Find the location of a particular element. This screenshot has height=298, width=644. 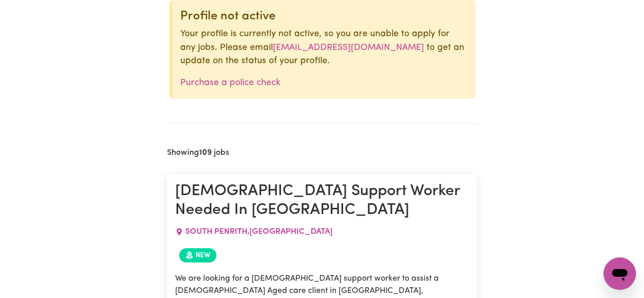

p: Your profile is currently not active, so you are unable to apply for any jobs. Please email to ge... is located at coordinates (323, 47).